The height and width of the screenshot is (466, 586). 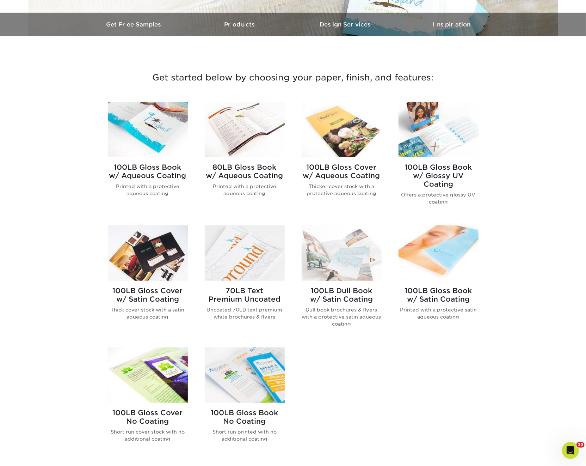 I want to click on a: Design Services, so click(x=346, y=24).